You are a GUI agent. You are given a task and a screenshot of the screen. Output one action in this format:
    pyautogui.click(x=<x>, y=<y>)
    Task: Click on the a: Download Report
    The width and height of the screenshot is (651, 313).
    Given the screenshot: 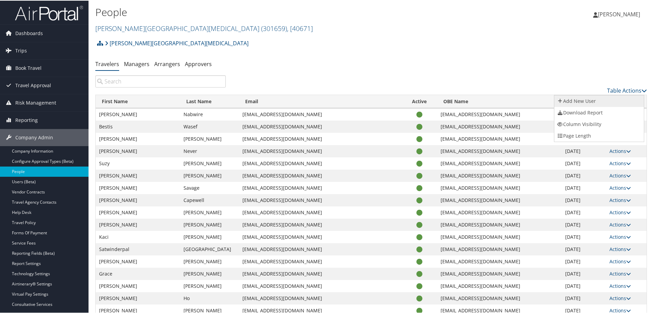 What is the action you would take?
    pyautogui.click(x=599, y=112)
    